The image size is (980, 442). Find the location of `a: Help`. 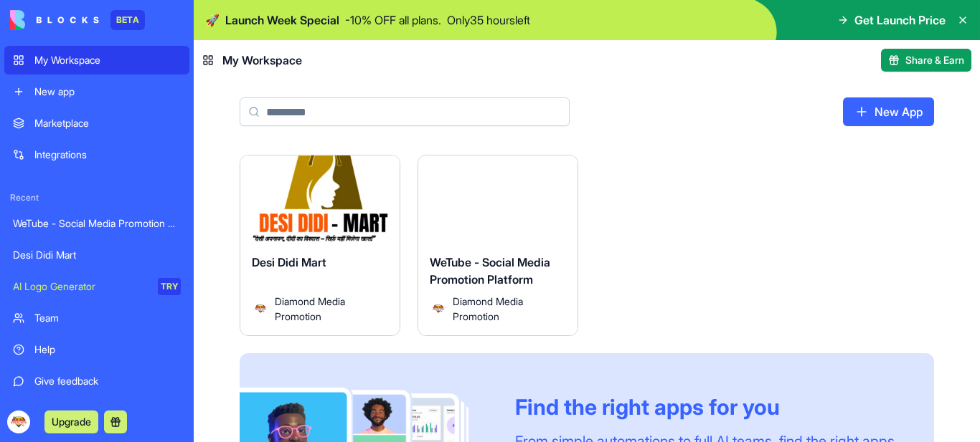

a: Help is located at coordinates (97, 349).